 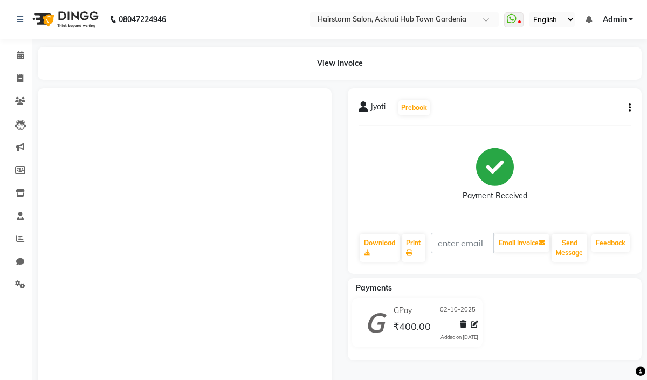 What do you see at coordinates (458, 310) in the screenshot?
I see `span: 02-10-2025` at bounding box center [458, 310].